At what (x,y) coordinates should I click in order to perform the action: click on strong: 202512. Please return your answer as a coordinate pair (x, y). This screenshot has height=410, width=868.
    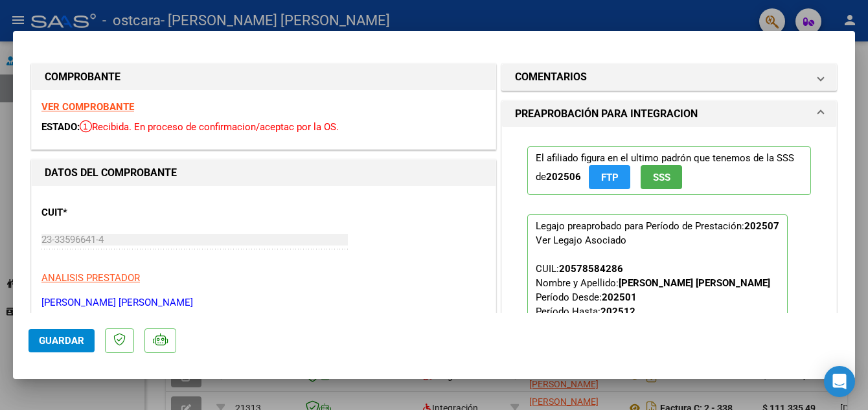
    Looking at the image, I should click on (618, 311).